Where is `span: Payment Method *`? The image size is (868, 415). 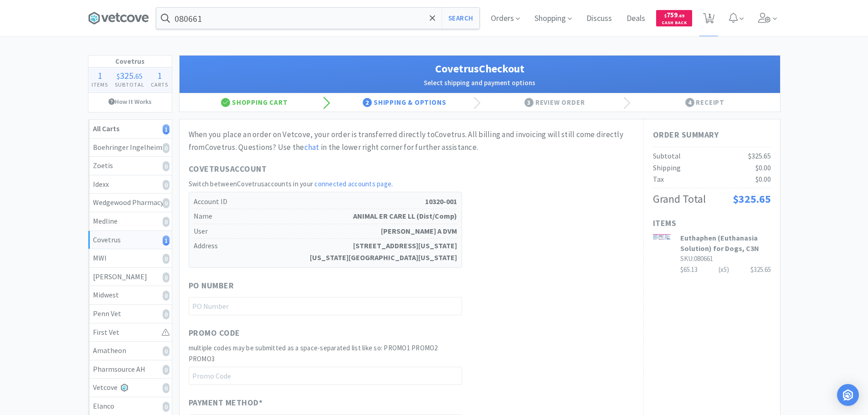 span: Payment Method * is located at coordinates (225, 403).